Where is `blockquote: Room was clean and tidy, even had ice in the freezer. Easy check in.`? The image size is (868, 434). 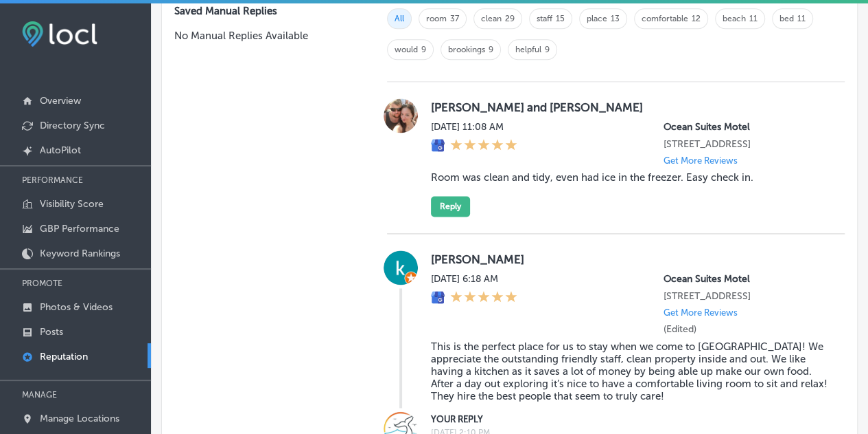
blockquote: Room was clean and tidy, even had ice in the freezer. Easy check in. is located at coordinates (630, 177).